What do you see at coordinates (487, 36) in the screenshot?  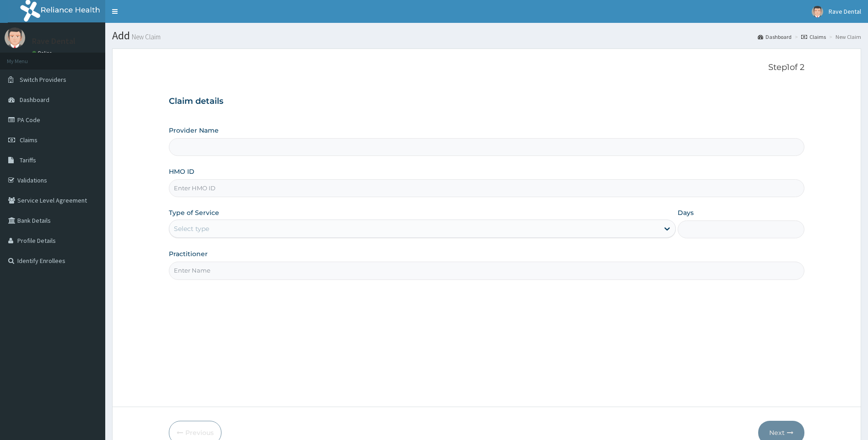 I see `h1: Add` at bounding box center [487, 36].